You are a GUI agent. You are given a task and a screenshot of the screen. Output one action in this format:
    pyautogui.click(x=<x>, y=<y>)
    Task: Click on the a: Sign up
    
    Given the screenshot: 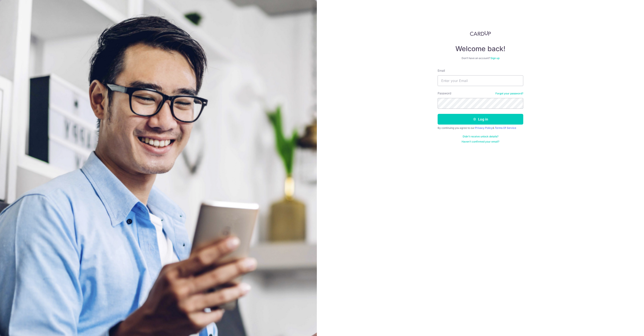 What is the action you would take?
    pyautogui.click(x=495, y=58)
    